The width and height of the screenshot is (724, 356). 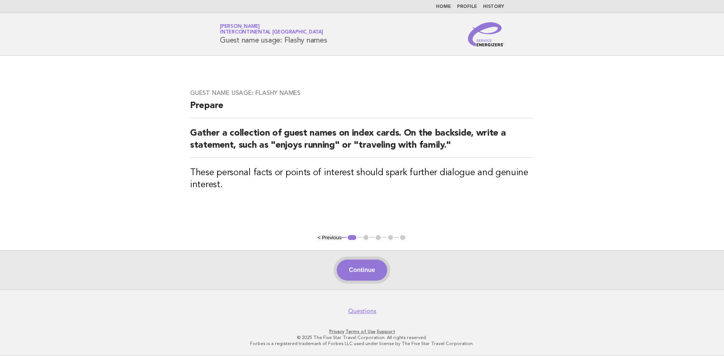 I want to click on a: History, so click(x=494, y=7).